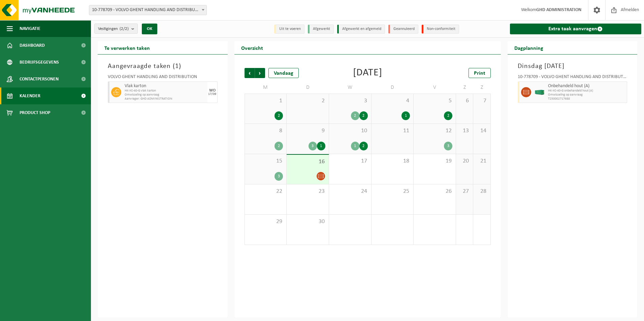  Describe the element at coordinates (265, 88) in the screenshot. I see `td: M` at that location.